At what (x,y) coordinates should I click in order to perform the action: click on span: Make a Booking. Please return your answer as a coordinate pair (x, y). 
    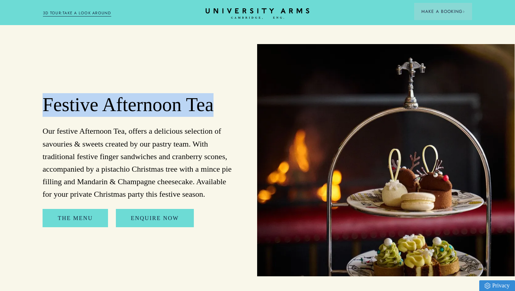
    Looking at the image, I should click on (443, 11).